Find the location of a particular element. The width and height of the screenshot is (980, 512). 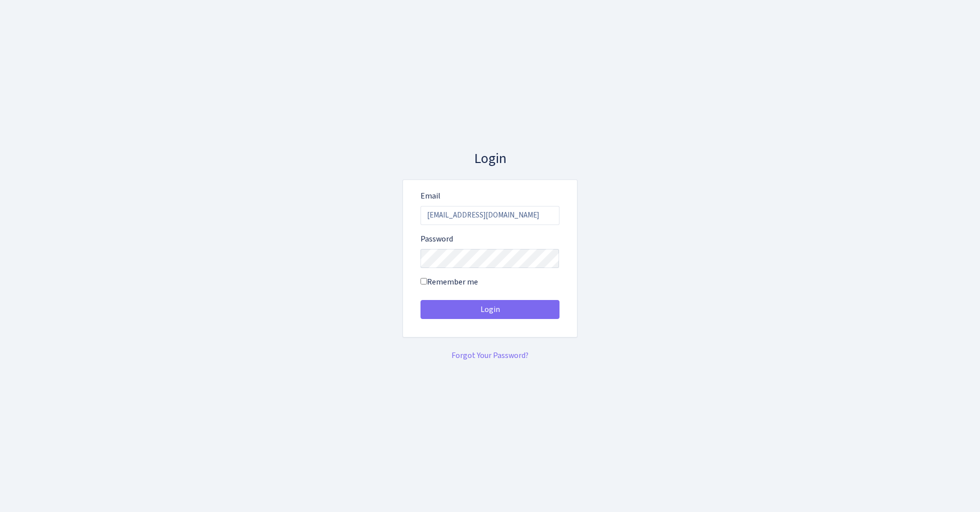

label: Password is located at coordinates (437, 239).